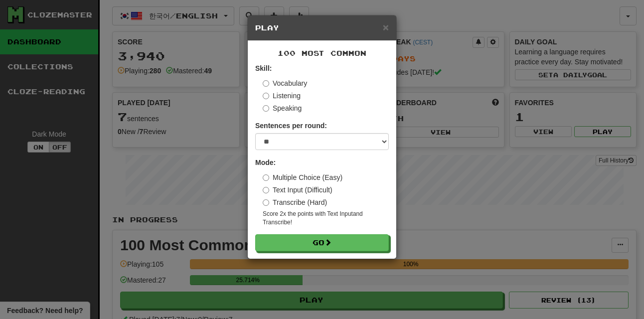 This screenshot has height=319, width=644. I want to click on label: Vocabulary, so click(285, 84).